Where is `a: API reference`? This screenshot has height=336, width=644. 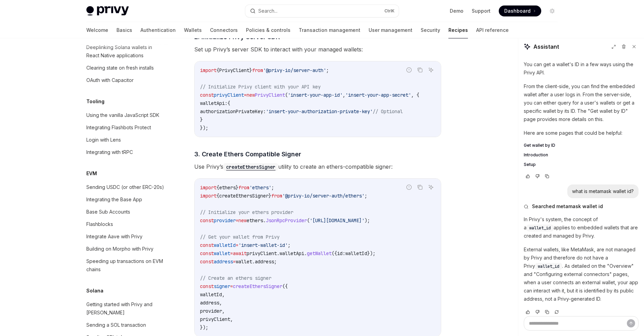
a: API reference is located at coordinates (492, 31).